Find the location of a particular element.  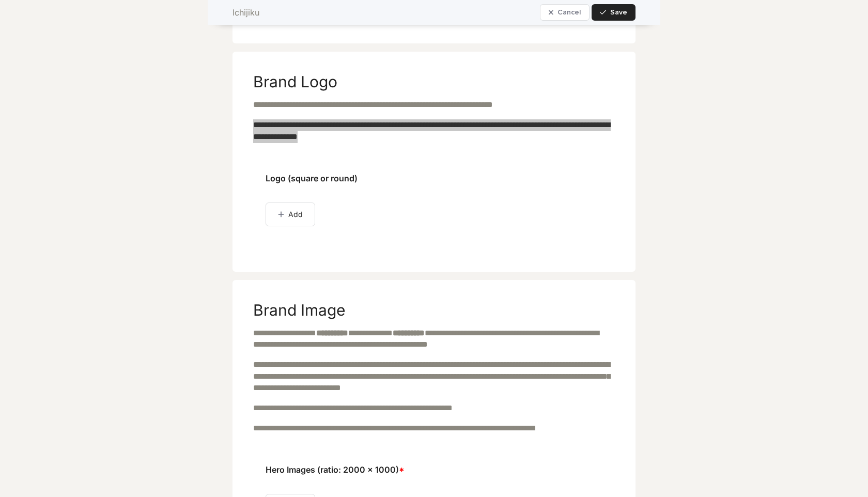

span: Logo (square or round) is located at coordinates (311, 185).